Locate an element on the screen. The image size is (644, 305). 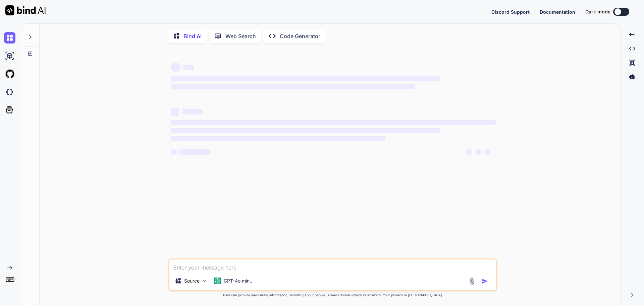
img: darkCloudIdeIcon is located at coordinates (10, 92).